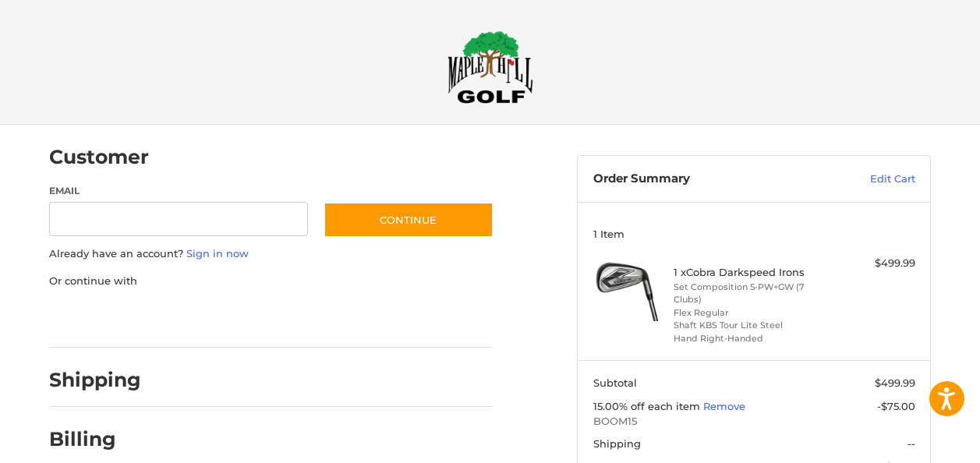 The image size is (980, 463). I want to click on li: Shaft KBS Tour Lite Steel, so click(753, 325).